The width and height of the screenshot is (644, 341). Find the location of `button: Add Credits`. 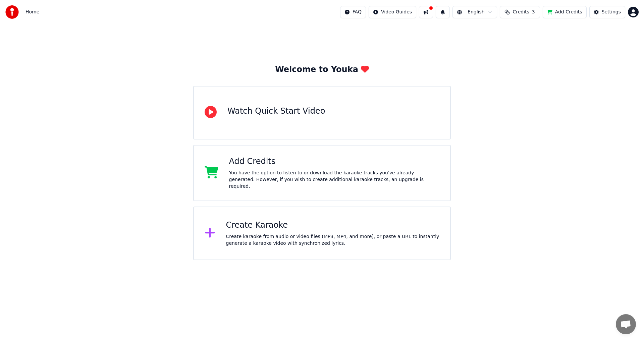

button: Add Credits is located at coordinates (565, 12).